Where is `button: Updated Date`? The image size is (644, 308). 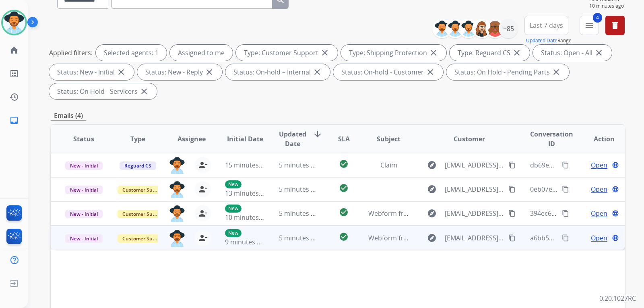
button: Updated Date is located at coordinates (541, 40).